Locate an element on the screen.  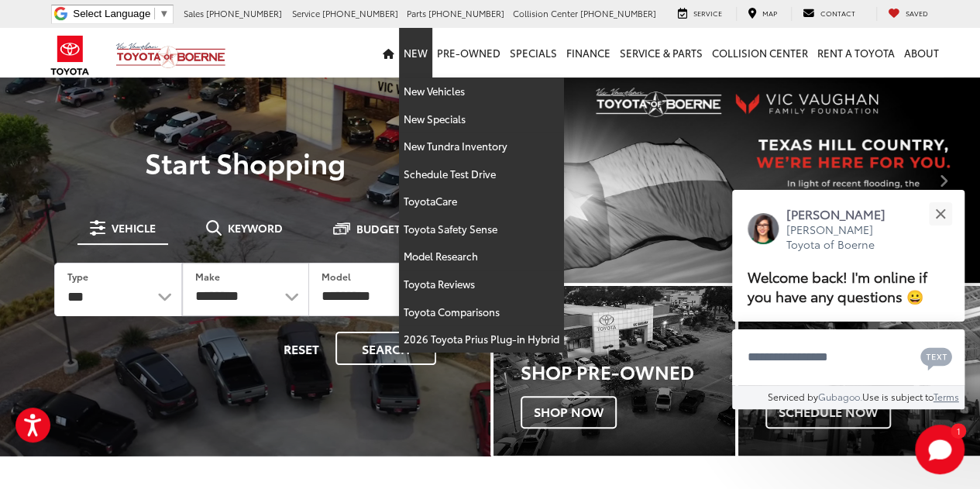
a: Pre-Owned is located at coordinates (469, 52).